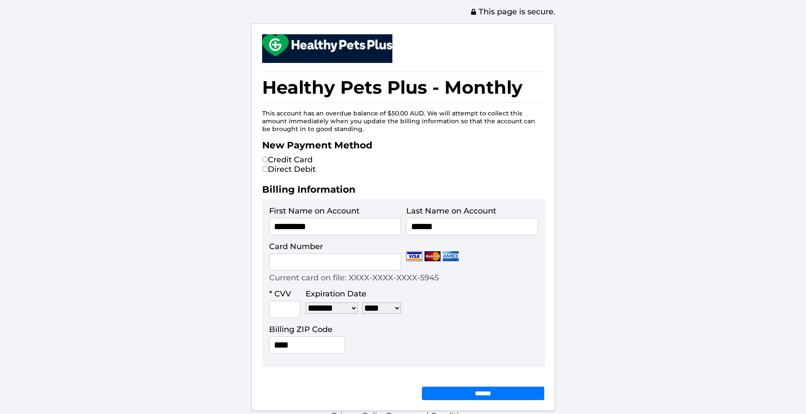 This screenshot has height=414, width=806. Describe the element at coordinates (450, 256) in the screenshot. I see `img: Amex` at that location.